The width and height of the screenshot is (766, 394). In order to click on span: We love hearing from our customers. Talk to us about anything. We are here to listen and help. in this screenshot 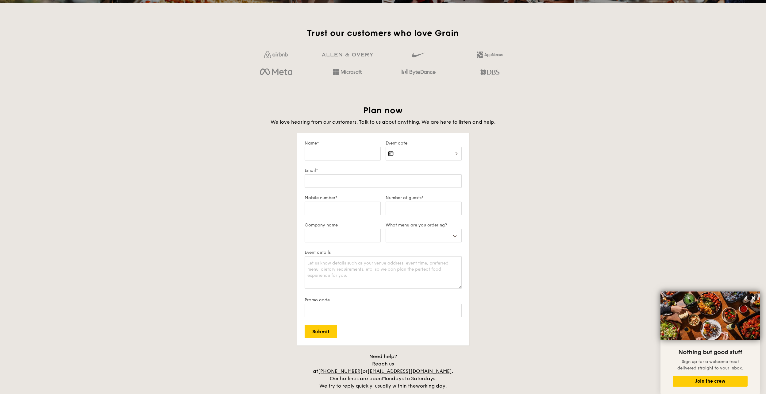, I will do `click(383, 122)`.